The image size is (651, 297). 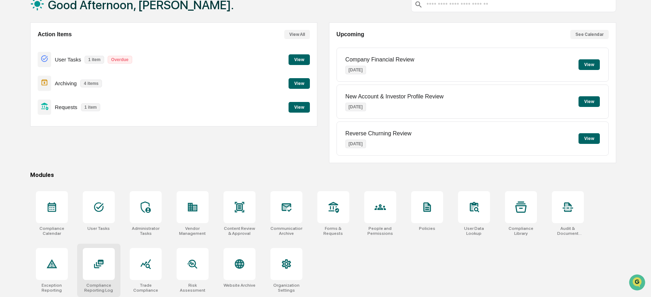 What do you see at coordinates (29, 107) in the screenshot?
I see `span: Data Lookup` at bounding box center [29, 107].